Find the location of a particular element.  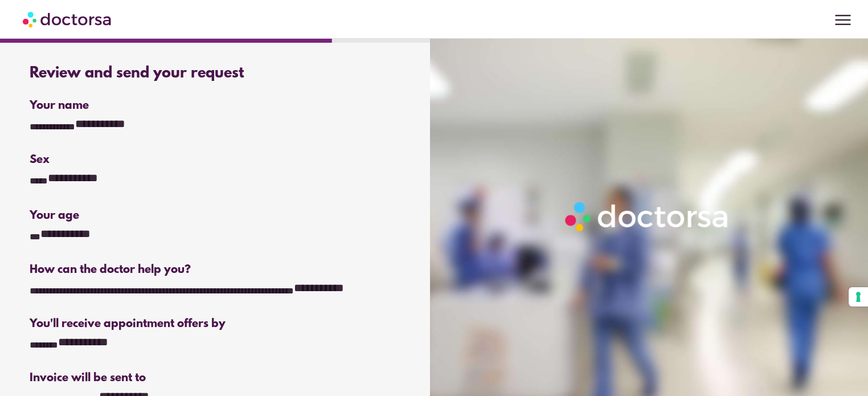

div: Your name is located at coordinates (216, 105).